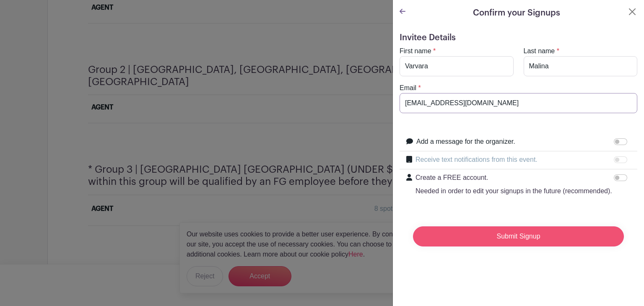 This screenshot has height=306, width=644. I want to click on input: Submit Signup, so click(518, 236).